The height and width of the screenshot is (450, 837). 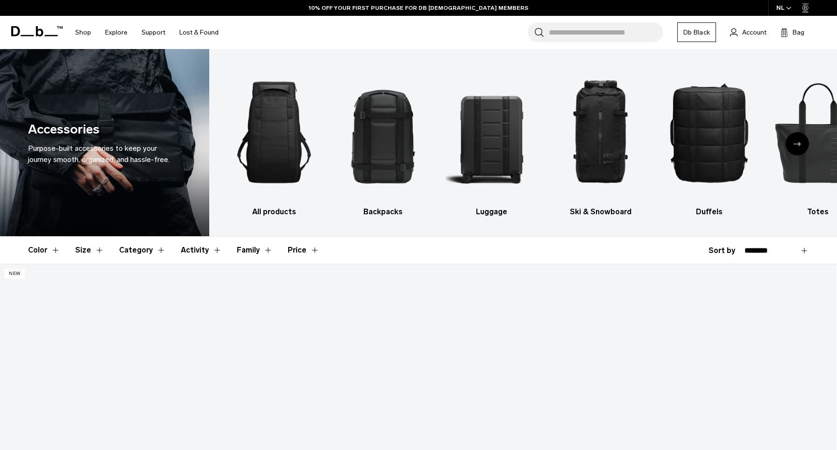 I want to click on a: Db Backpacks, so click(x=383, y=140).